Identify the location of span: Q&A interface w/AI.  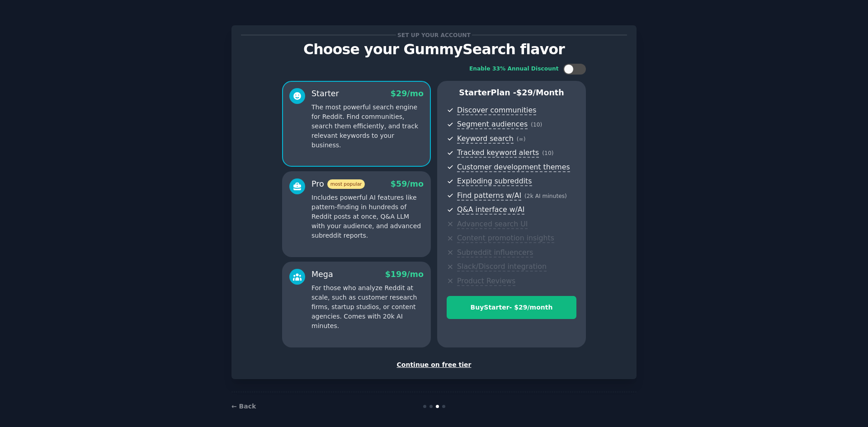
(491, 209).